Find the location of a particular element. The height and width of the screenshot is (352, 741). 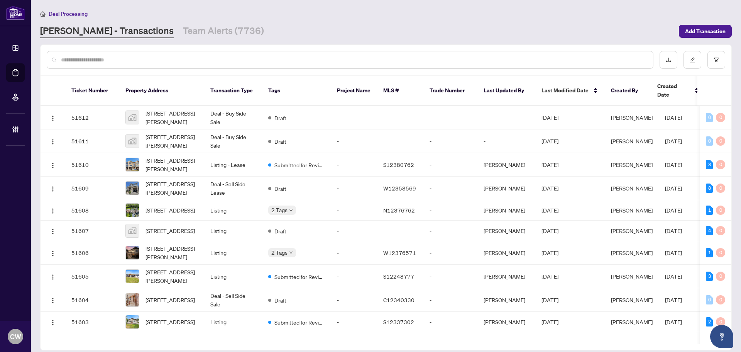

td: Listing - Lease is located at coordinates (233, 164).